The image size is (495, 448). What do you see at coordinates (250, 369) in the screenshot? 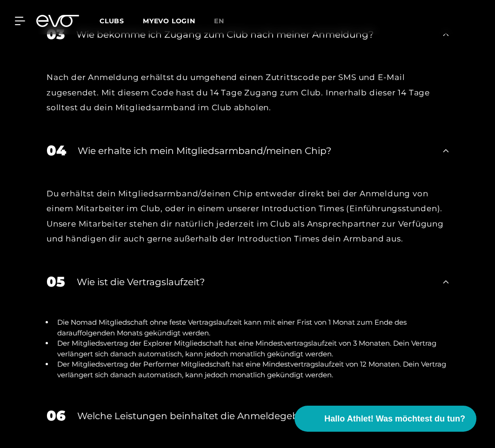
I see `li: Der Mitgliedsvertrag der Performer Mitgliedschaft hat eine Mindestvertragslaufzeit von 12 Monaten...` at bounding box center [250, 369].